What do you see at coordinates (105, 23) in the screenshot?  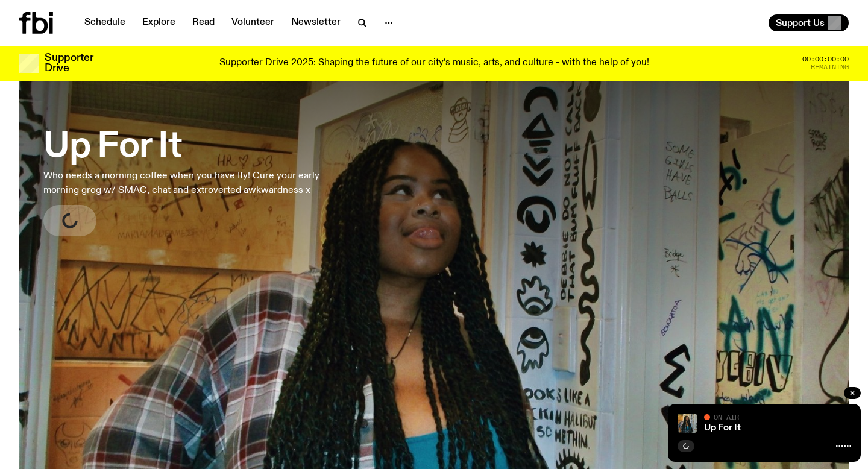 I see `a: Schedule` at bounding box center [105, 23].